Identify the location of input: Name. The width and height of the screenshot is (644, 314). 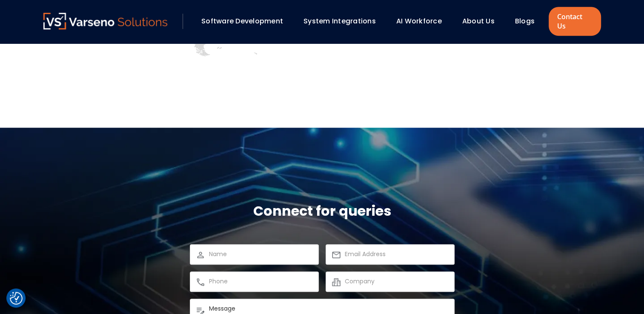
(261, 255).